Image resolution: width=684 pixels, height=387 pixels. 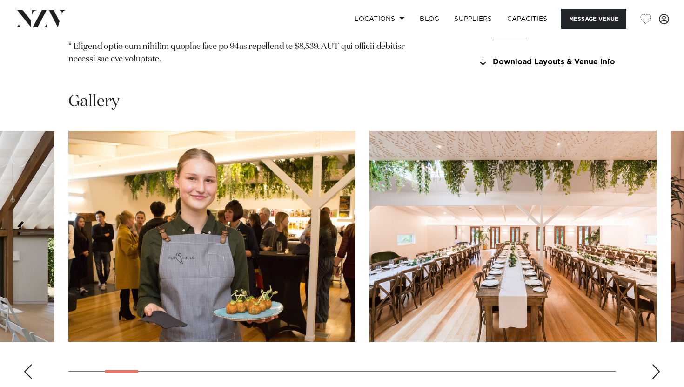 What do you see at coordinates (473, 19) in the screenshot?
I see `a: SUPPLIERS` at bounding box center [473, 19].